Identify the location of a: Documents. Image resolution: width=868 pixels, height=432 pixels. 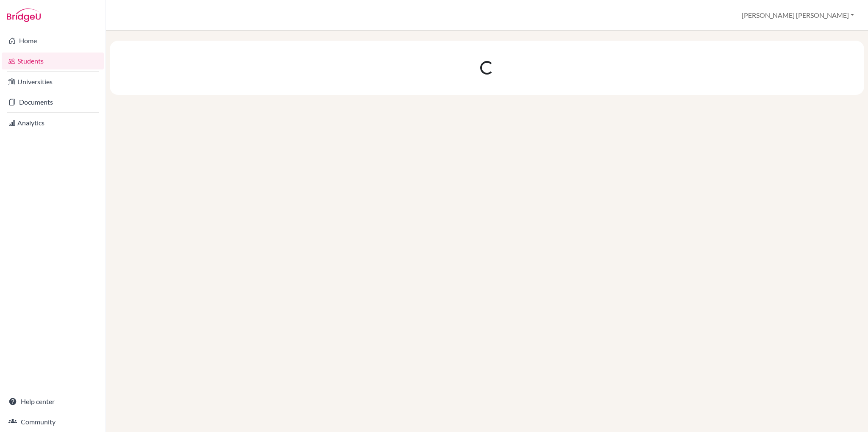
(52, 102).